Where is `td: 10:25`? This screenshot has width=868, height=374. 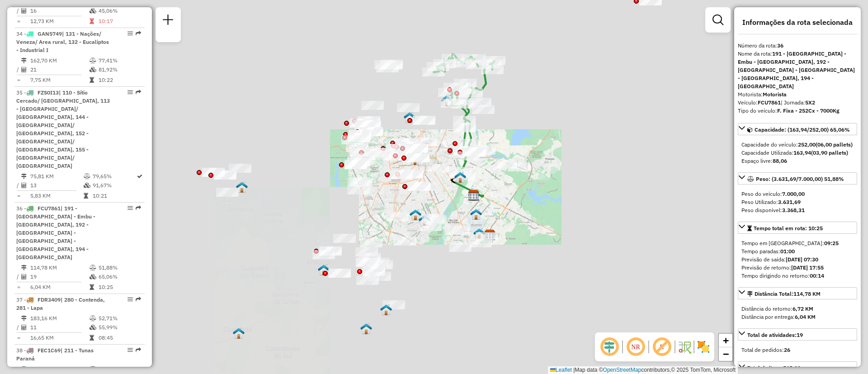
td: 10:25 is located at coordinates (119, 287).